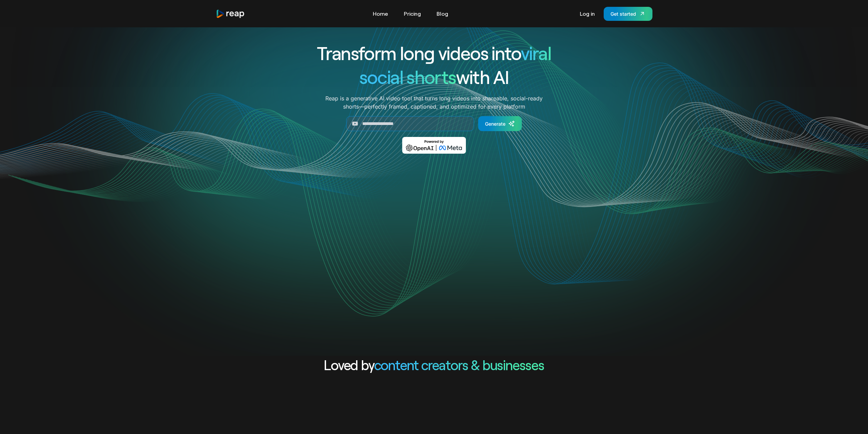 The image size is (868, 434). What do you see at coordinates (536, 53) in the screenshot?
I see `span: viral` at bounding box center [536, 53].